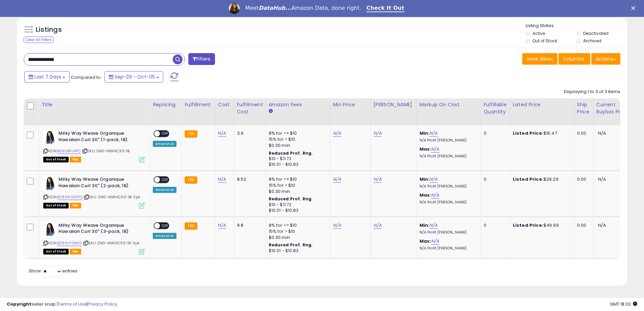  What do you see at coordinates (385, 9) in the screenshot?
I see `a: Check It Out` at bounding box center [385, 9].